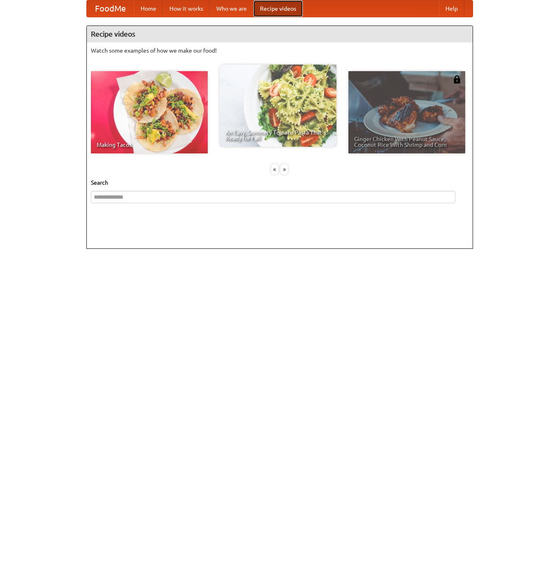  I want to click on a: How it works, so click(186, 9).